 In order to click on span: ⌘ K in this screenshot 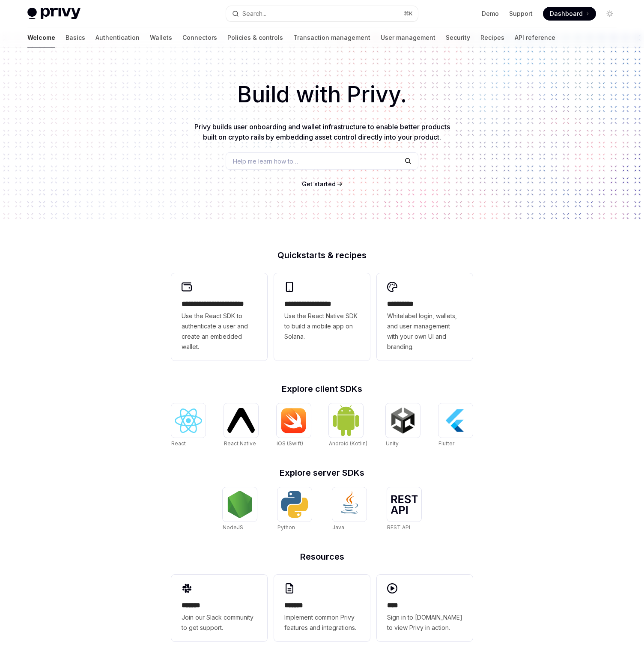, I will do `click(408, 14)`.